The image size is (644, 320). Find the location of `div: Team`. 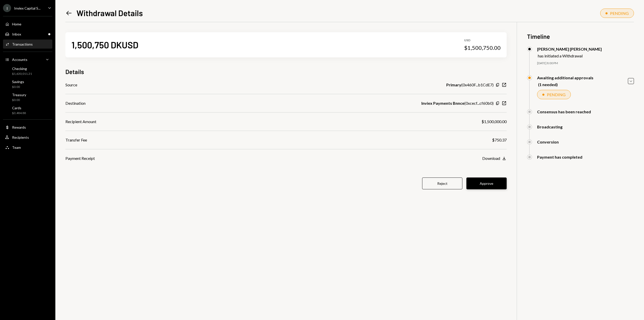

div: Team is located at coordinates (16, 147).